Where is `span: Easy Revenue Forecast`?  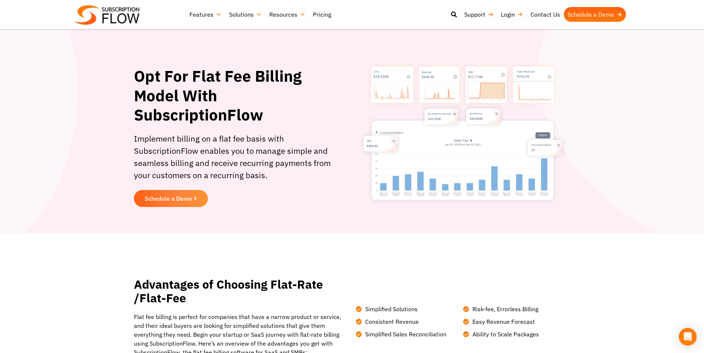 span: Easy Revenue Forecast is located at coordinates (503, 322).